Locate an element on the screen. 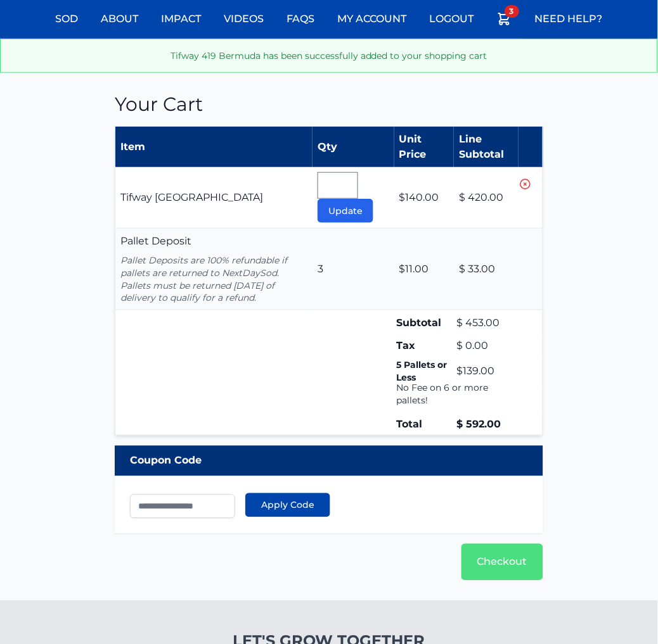 This screenshot has height=644, width=658. th: Line Subtotal is located at coordinates (486, 147).